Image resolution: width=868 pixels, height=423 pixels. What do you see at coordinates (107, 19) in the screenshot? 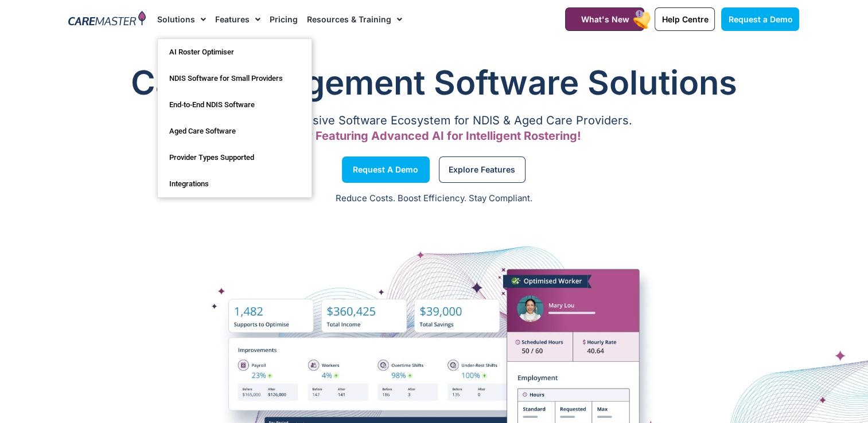
I see `img: CareMaster Logo` at bounding box center [107, 19].